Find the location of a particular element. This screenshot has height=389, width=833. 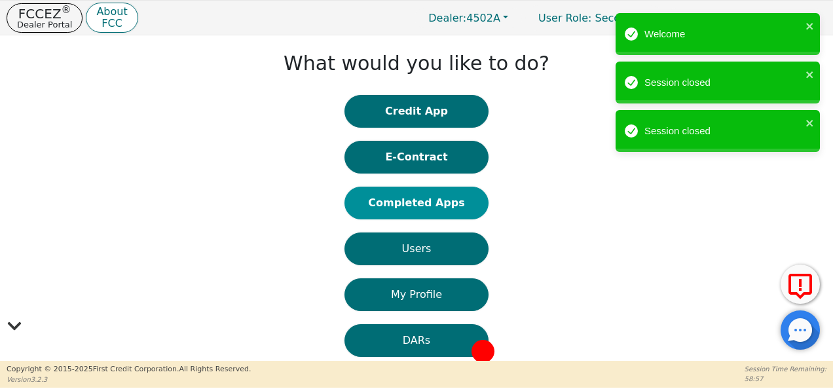

a: FCCEZ®Dealer Portal is located at coordinates (45, 18).